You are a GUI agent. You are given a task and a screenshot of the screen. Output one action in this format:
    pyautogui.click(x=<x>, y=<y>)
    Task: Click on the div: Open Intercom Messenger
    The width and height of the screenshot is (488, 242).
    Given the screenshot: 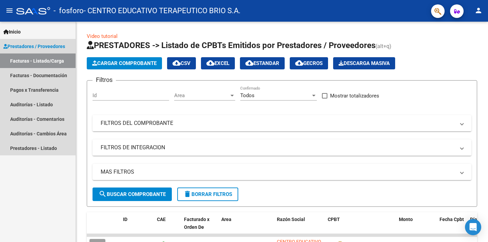 What is the action you would take?
    pyautogui.click(x=473, y=227)
    